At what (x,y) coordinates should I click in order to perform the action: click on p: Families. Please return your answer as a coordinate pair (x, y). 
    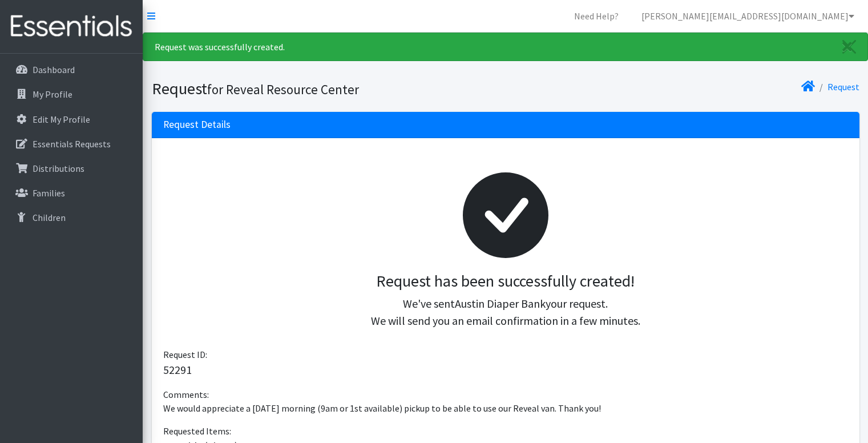
    Looking at the image, I should click on (48, 193).